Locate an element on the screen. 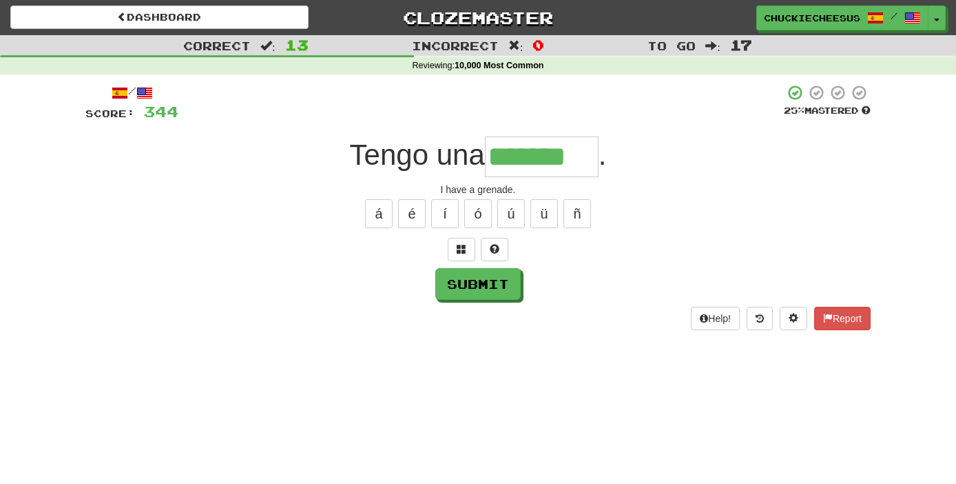 The image size is (956, 484). a: Clozemaster is located at coordinates (478, 17).